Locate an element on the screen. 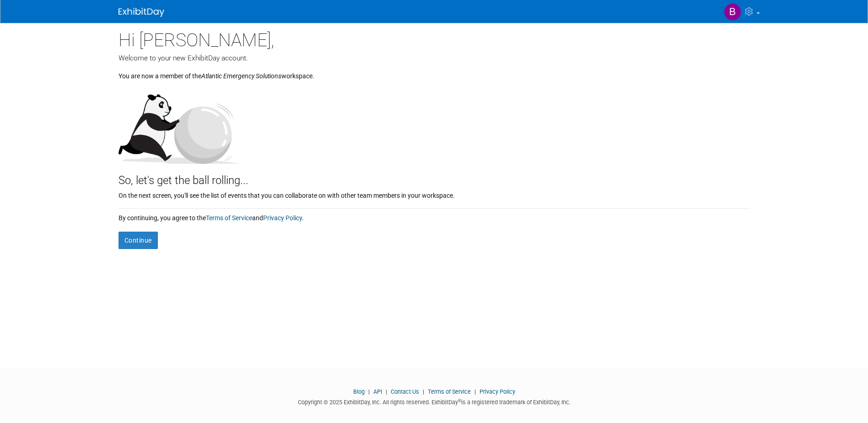  a: Blog is located at coordinates (358, 392).